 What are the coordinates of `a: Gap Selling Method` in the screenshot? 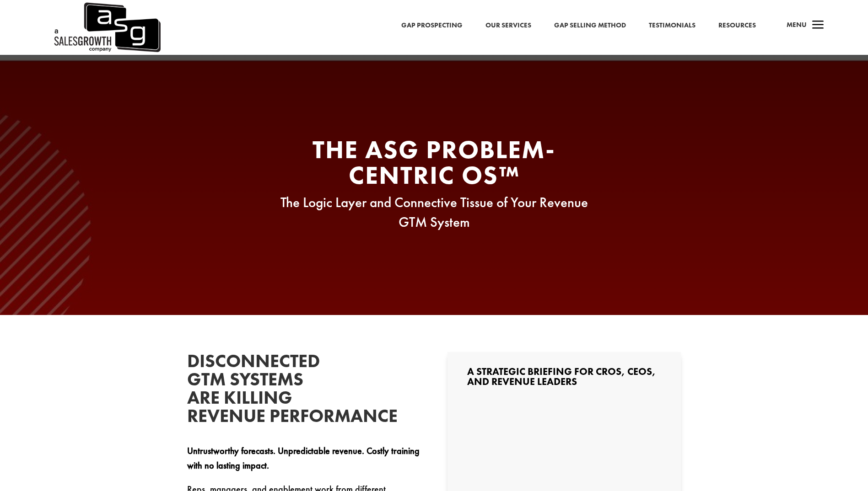 It's located at (590, 25).